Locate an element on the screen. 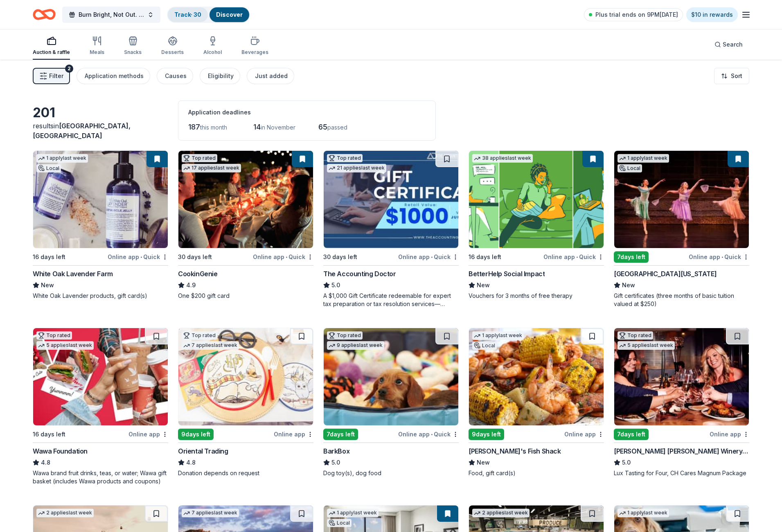 This screenshot has width=782, height=532. div: White Oak Lavender Farm is located at coordinates (72, 274).